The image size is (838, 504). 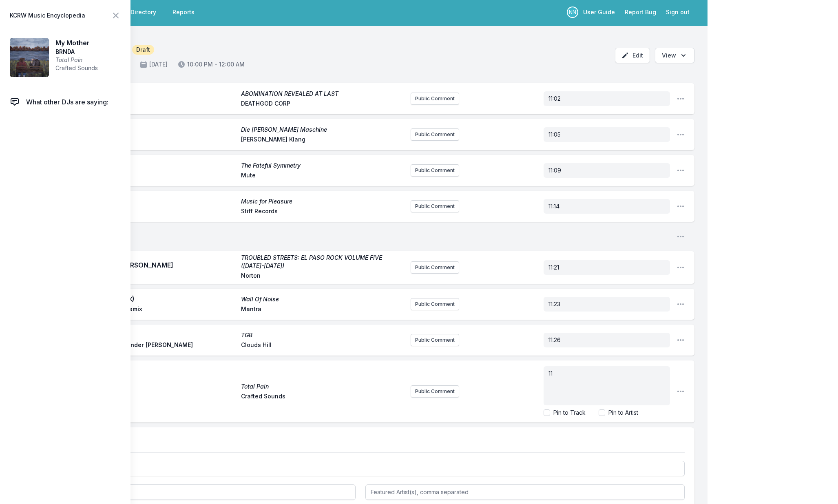 What do you see at coordinates (322, 201) in the screenshot?
I see `span: Music for Pleasure` at bounding box center [322, 201].